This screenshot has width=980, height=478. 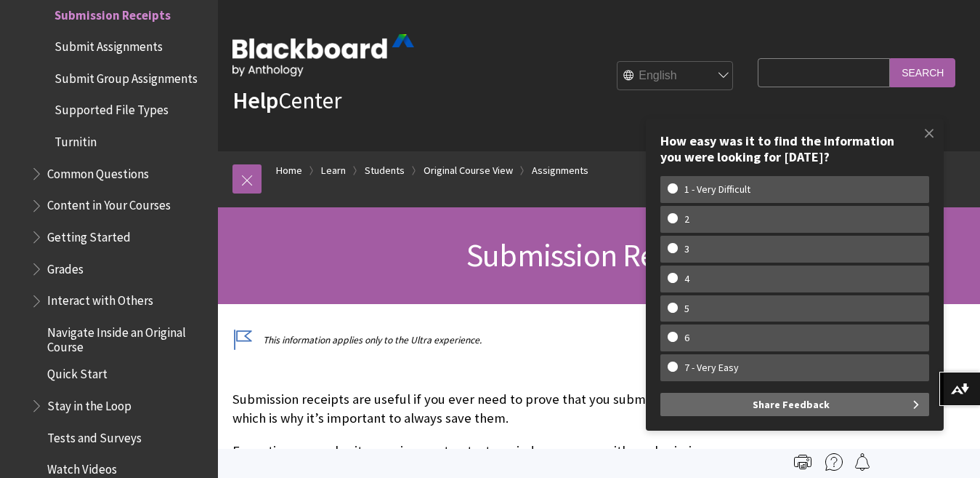 I want to click on p: Submission receipts are useful if you ever need to prove that you submitted your work, which is w..., so click(x=492, y=409).